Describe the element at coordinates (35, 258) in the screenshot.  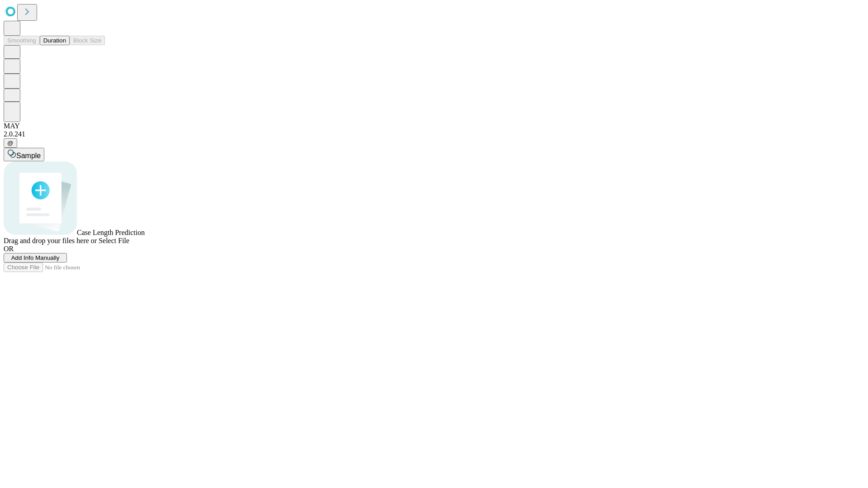
I see `span: Add Info Manually` at that location.